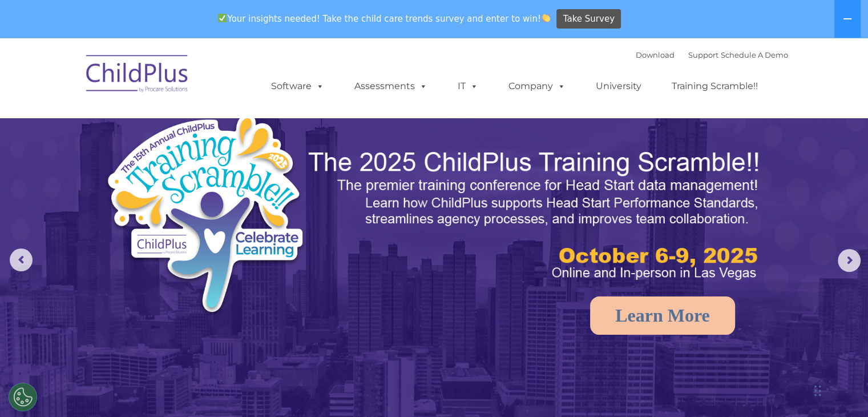 This screenshot has width=868, height=417. I want to click on div: Chat Widget, so click(775, 355).